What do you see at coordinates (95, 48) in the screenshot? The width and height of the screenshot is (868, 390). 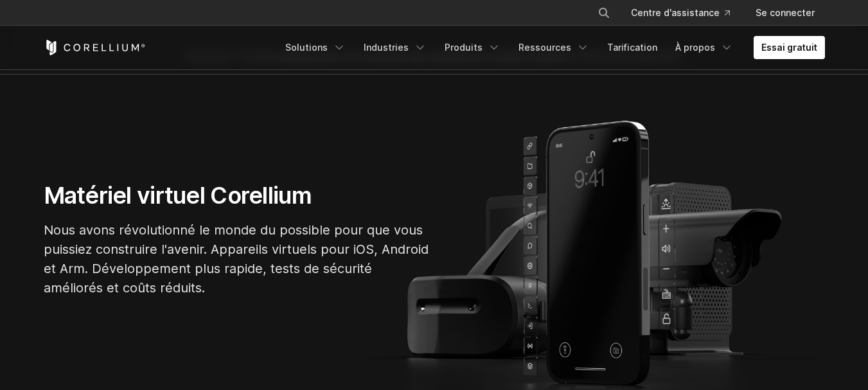 I see `a: Corellium Accueil` at bounding box center [95, 48].